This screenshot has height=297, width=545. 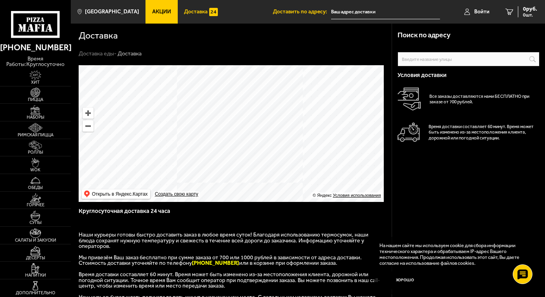 I want to click on p: Время доставки составляет 60 минут. Время может быть изменено из-за местоположения клиента, дорож..., so click(x=484, y=132).